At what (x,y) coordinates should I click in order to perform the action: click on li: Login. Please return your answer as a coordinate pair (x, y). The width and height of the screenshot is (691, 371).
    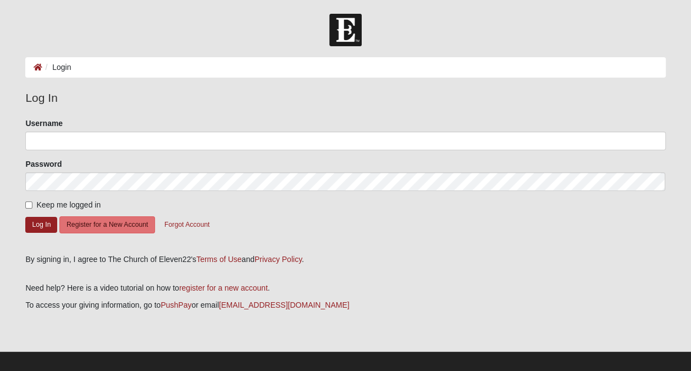
    Looking at the image, I should click on (57, 67).